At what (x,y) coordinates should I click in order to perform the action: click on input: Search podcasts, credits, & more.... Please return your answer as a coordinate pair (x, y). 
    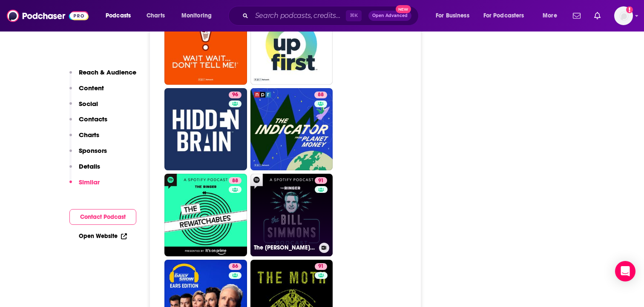
    Looking at the image, I should click on (298, 16).